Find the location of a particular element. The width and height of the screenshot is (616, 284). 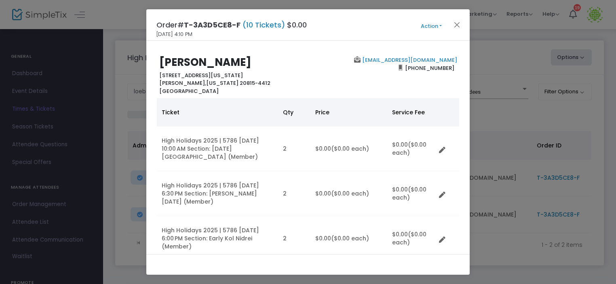

th: Ticket is located at coordinates (218, 112).